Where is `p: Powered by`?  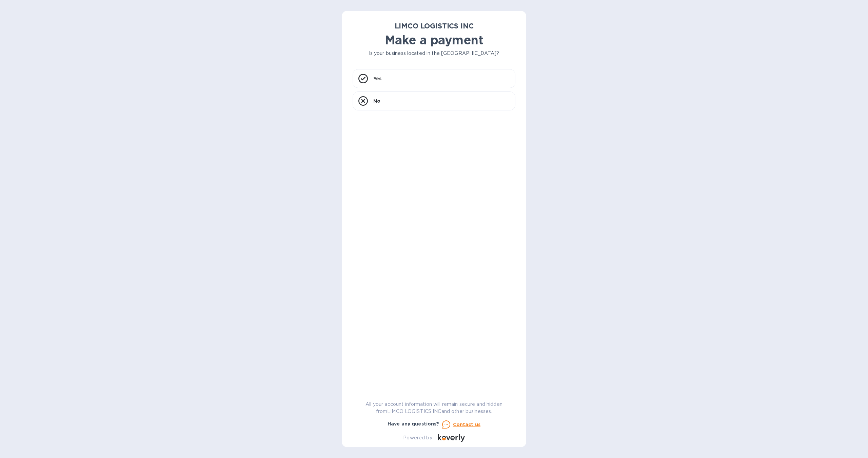 p: Powered by is located at coordinates (418, 438).